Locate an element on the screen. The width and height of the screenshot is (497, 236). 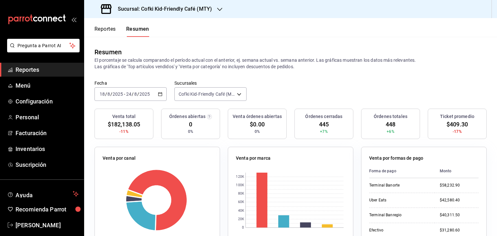
span: +7% is located at coordinates (323, 132).